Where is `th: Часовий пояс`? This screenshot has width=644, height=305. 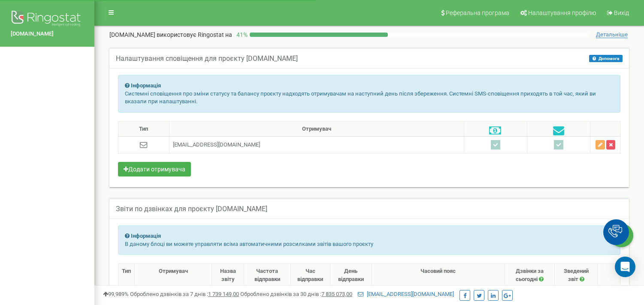 th: Часовий пояс is located at coordinates (438, 276).